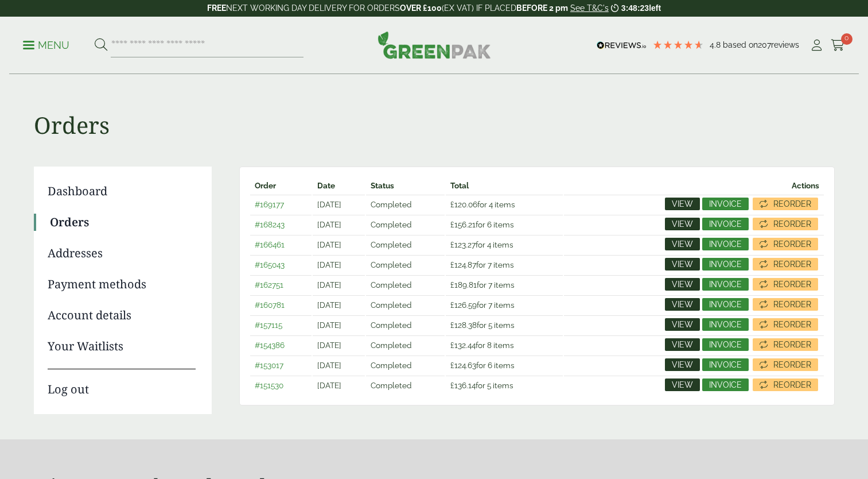 The width and height of the screenshot is (868, 479). Describe the element at coordinates (463, 285) in the screenshot. I see `span: 189.81` at that location.